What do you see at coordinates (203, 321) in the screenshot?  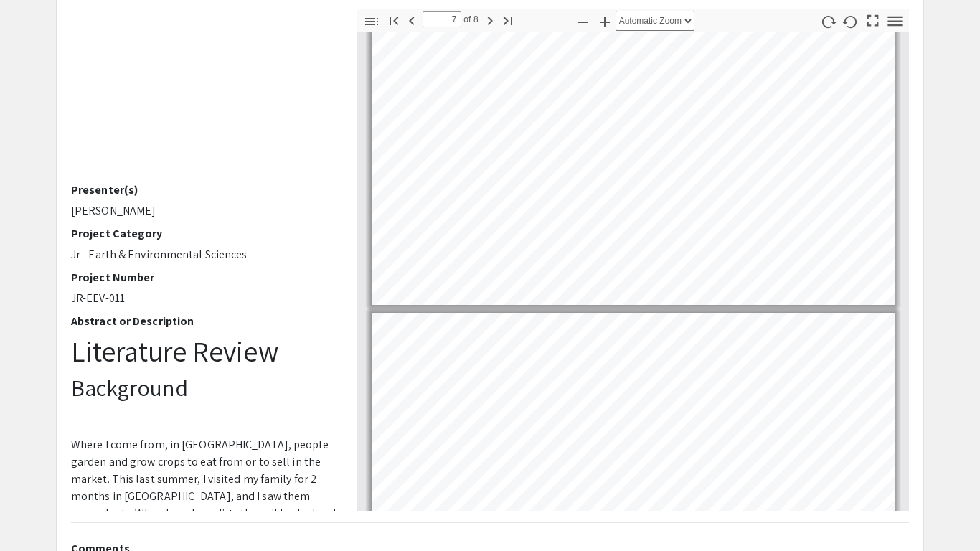 I see `h2: Abstract or Description` at bounding box center [203, 321].